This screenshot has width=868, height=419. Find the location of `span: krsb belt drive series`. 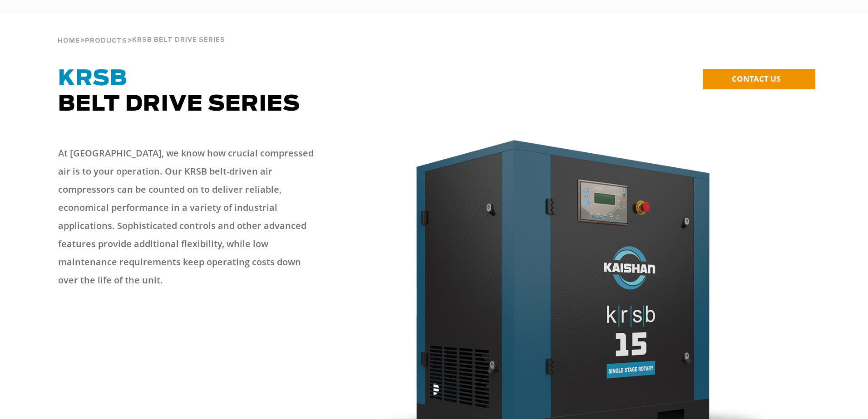

span: krsb belt drive series is located at coordinates (178, 40).